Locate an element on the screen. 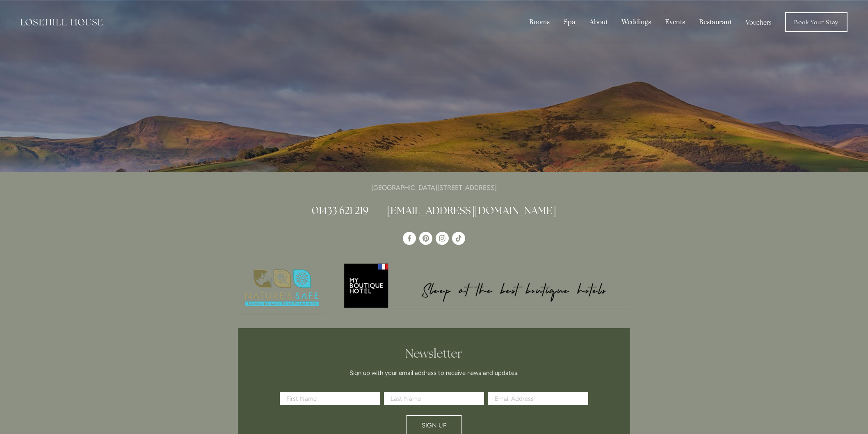  a: Pinterest is located at coordinates (426, 238).